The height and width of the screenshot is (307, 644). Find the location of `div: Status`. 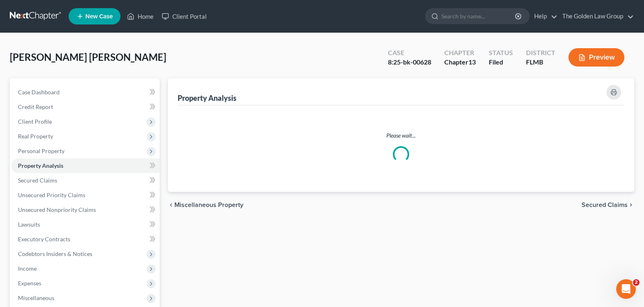

div: Status is located at coordinates (501, 53).